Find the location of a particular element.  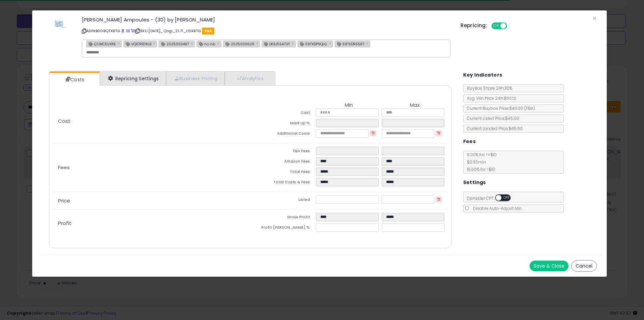

td: Total Costs & Fees is located at coordinates (283, 183).